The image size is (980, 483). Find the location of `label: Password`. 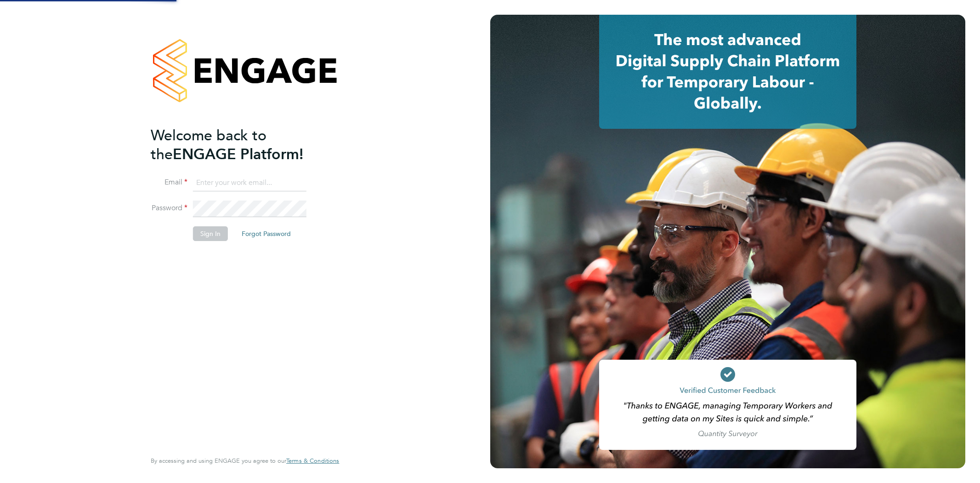

label: Password is located at coordinates (169, 208).